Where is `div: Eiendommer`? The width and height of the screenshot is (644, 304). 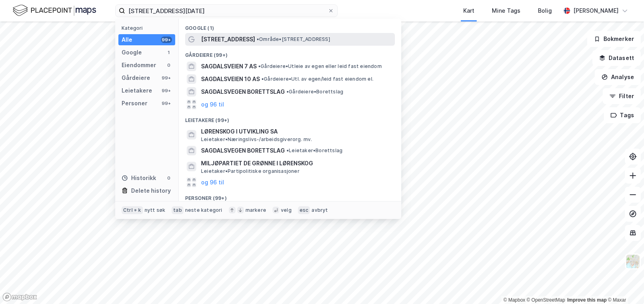
div: Eiendommer is located at coordinates (139, 65).